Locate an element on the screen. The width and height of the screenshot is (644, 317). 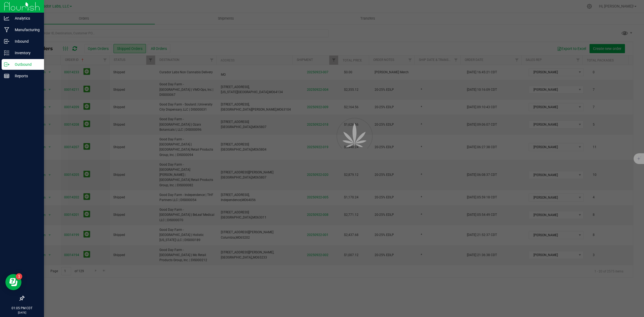
p: Analytics is located at coordinates (26, 18).